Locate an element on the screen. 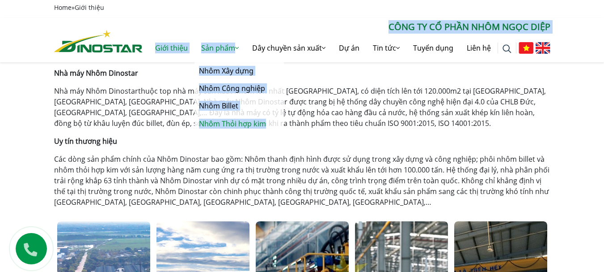 The height and width of the screenshot is (272, 604). a: Nhôm Billet is located at coordinates (239, 106).